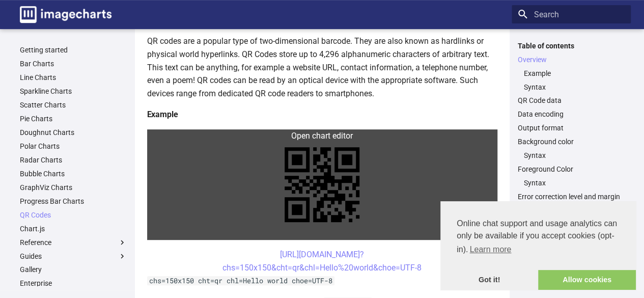  Describe the element at coordinates (73, 160) in the screenshot. I see `a: Radar Charts` at that location.